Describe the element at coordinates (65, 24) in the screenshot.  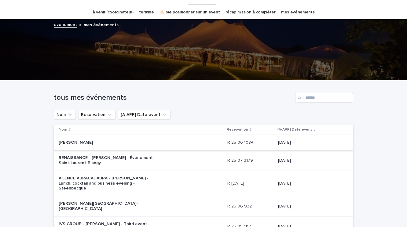
I see `a: événement` at that location.